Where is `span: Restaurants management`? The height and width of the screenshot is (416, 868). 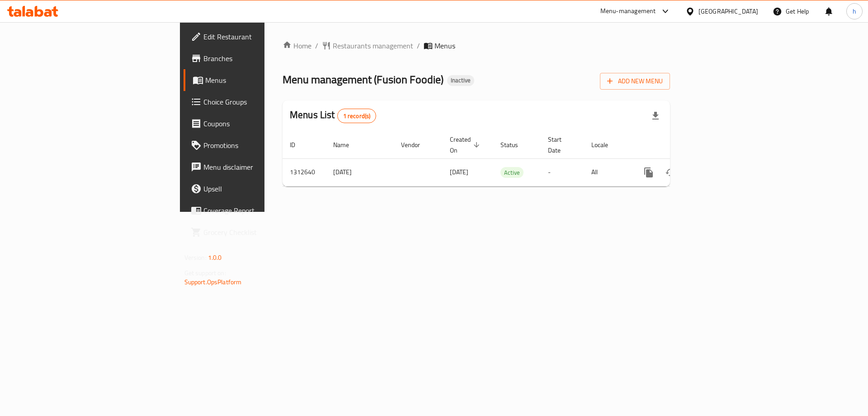 span: Restaurants management is located at coordinates (373, 45).